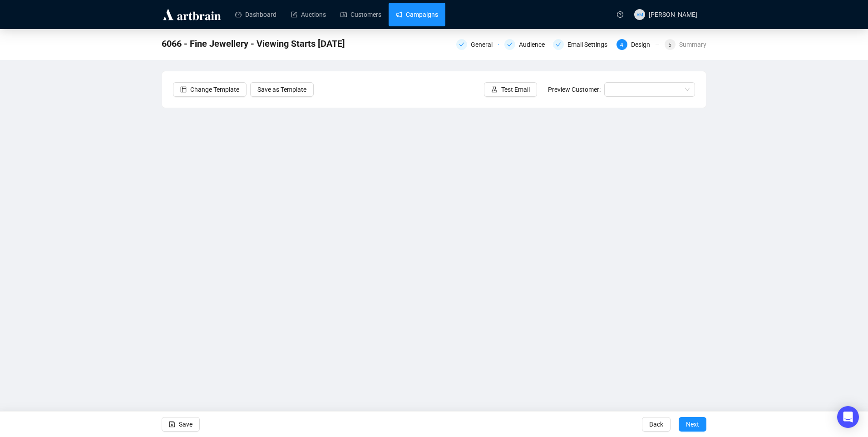 The image size is (868, 437). I want to click on span: Change Template, so click(215, 89).